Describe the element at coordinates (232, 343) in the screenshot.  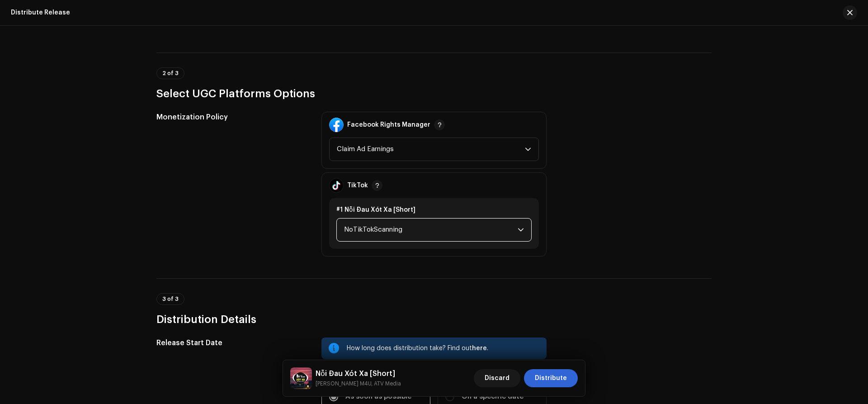
I see `h5: Release Start Date` at that location.